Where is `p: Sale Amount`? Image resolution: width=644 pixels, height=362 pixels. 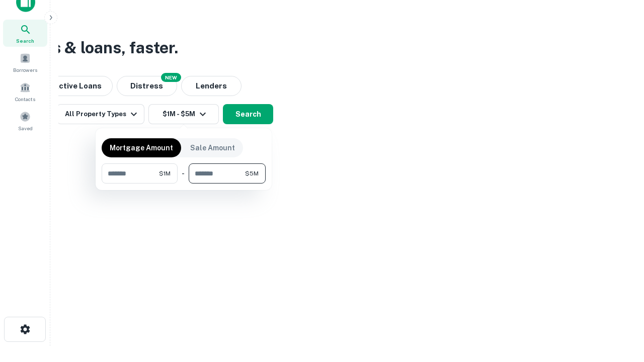 p: Sale Amount is located at coordinates (213, 148).